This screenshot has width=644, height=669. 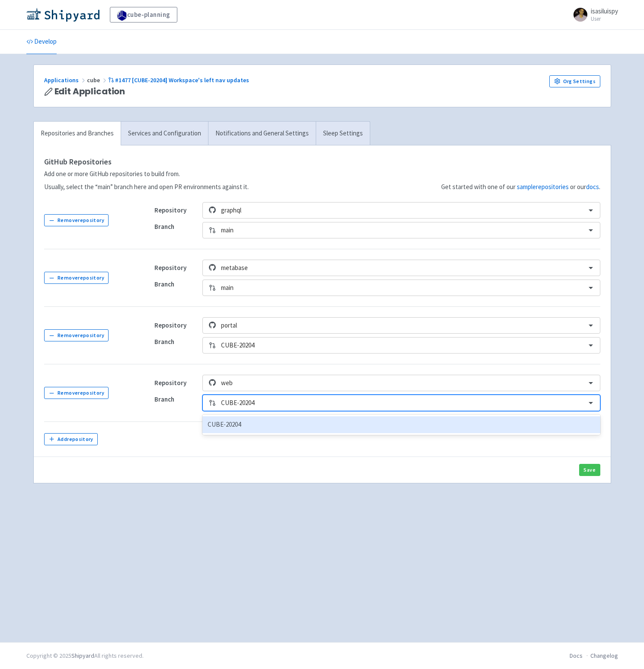 What do you see at coordinates (401, 424) in the screenshot?
I see `div: CUBE-20204` at bounding box center [401, 424].